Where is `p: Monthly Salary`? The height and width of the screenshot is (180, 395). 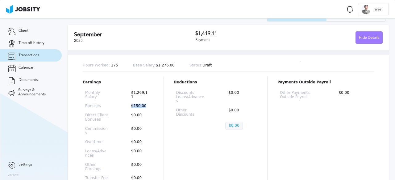 p: Monthly Salary is located at coordinates (97, 95).